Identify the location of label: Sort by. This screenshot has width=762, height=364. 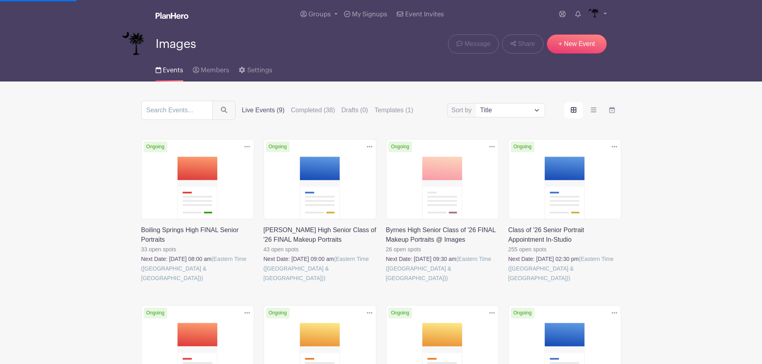
(462, 110).